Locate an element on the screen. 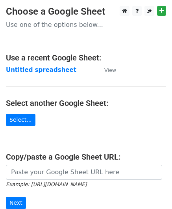 Image resolution: width=172 pixels, height=209 pixels. p: Use one of the options below... is located at coordinates (86, 24).